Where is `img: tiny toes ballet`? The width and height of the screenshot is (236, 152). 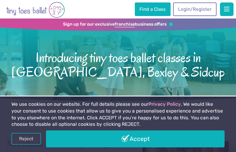 img: tiny toes ballet is located at coordinates (35, 10).